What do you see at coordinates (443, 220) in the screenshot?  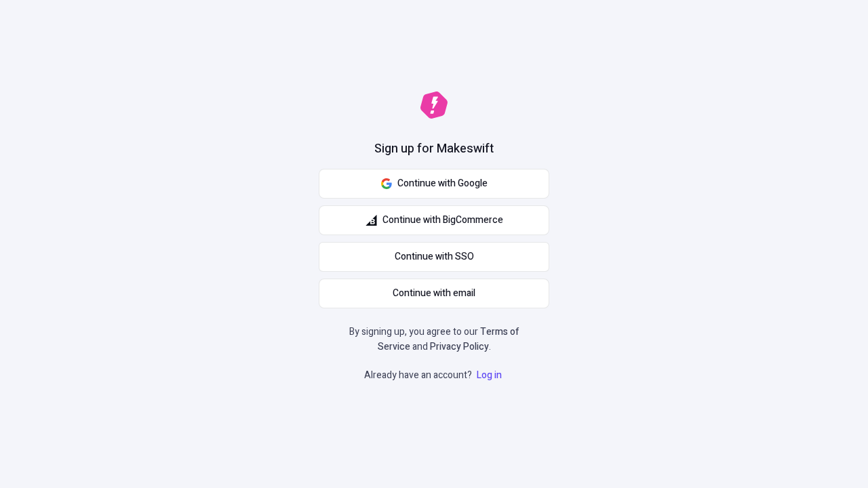 I see `span: Continue with BigCommerce` at bounding box center [443, 220].